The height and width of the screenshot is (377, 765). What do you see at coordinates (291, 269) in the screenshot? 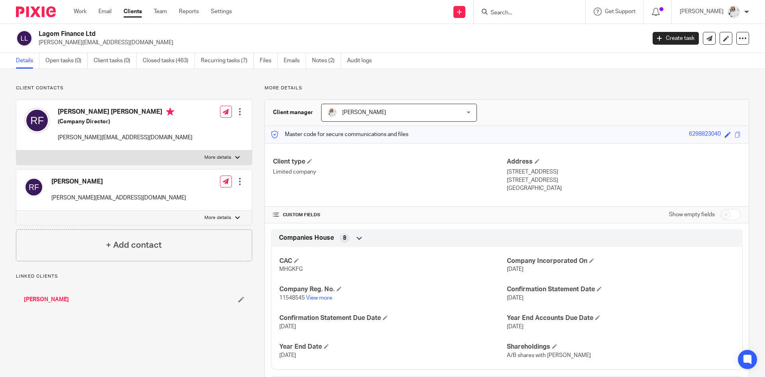
I see `span: MHGKFG` at bounding box center [291, 269].